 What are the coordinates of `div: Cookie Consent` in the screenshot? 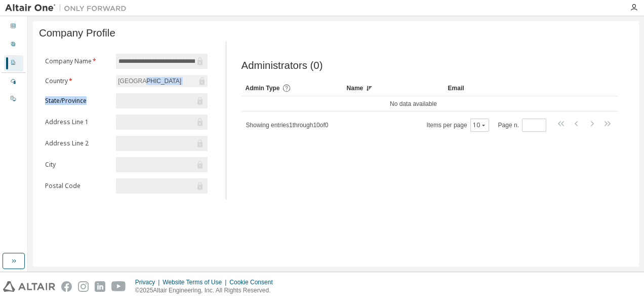 It's located at (254, 282).